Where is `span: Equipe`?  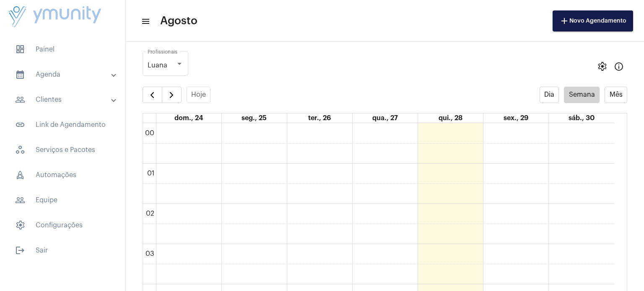 span: Equipe is located at coordinates (62, 200).